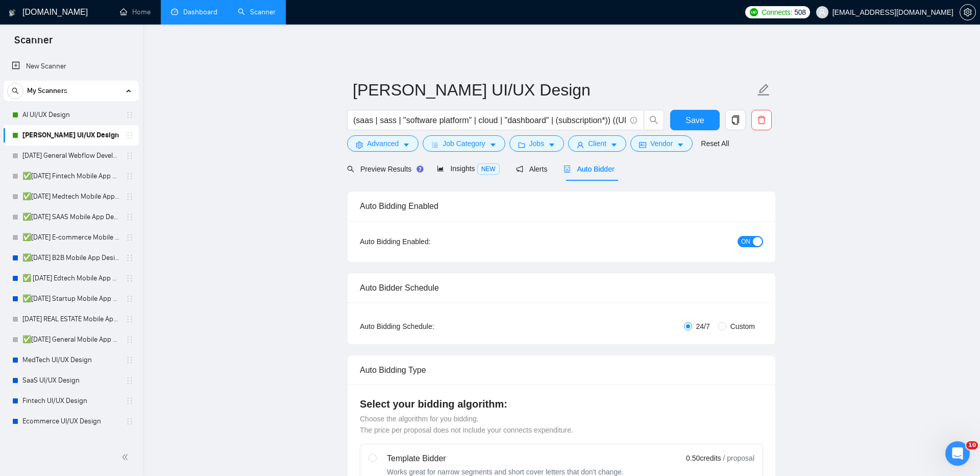 This screenshot has width=980, height=476. Describe the element at coordinates (762, 120) in the screenshot. I see `span: delete` at that location.